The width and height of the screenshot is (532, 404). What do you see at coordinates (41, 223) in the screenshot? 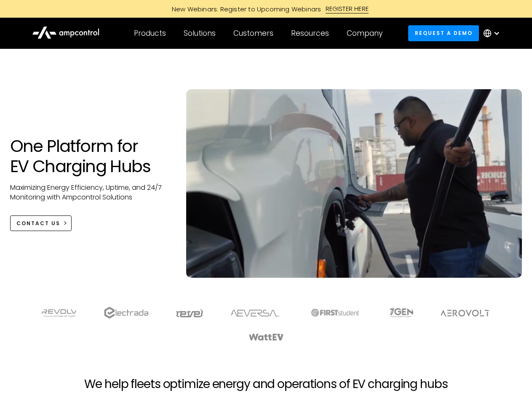
I see `a: CONTACT US` at bounding box center [41, 223].